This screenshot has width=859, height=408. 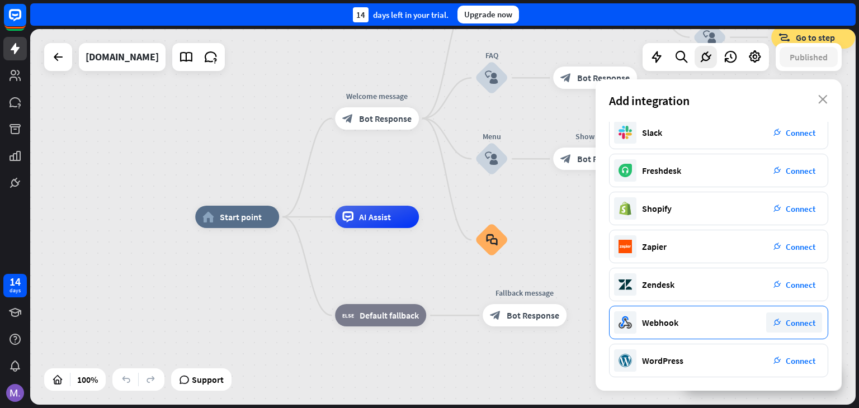 I want to click on span: Start point, so click(x=240, y=217).